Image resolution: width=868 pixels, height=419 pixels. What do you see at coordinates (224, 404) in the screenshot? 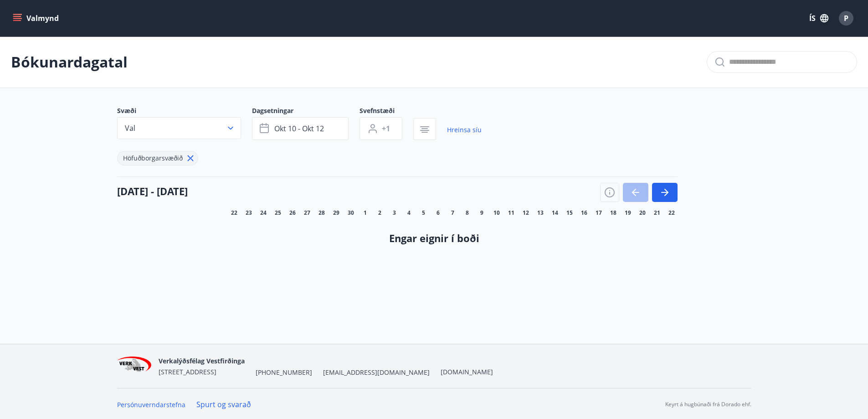
I see `a: Spurt og svarað` at bounding box center [224, 404].